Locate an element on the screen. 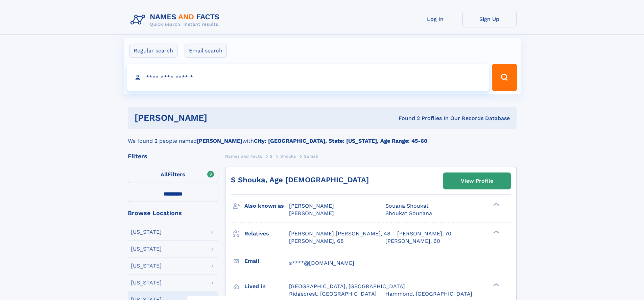 The width and height of the screenshot is (644, 300). div: Filters is located at coordinates (173, 157).